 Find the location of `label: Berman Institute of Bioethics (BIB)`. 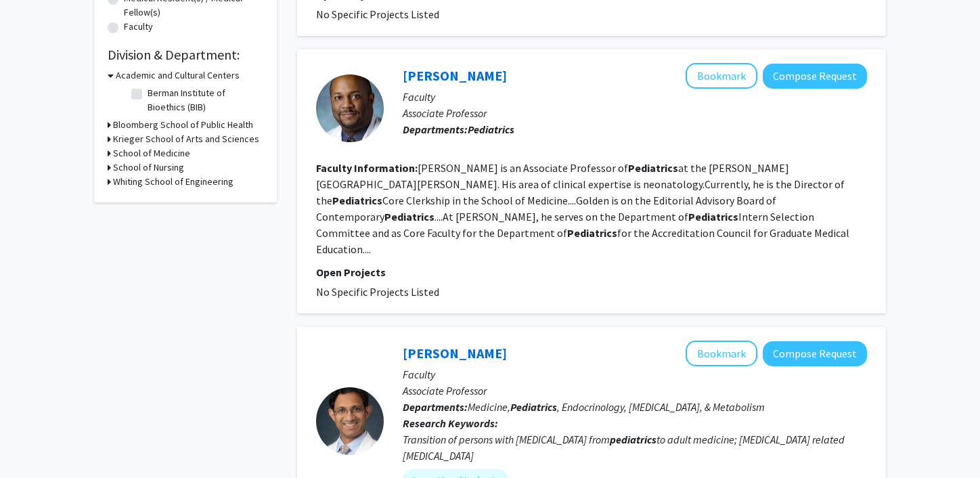

label: Berman Institute of Bioethics (BIB) is located at coordinates (203, 100).